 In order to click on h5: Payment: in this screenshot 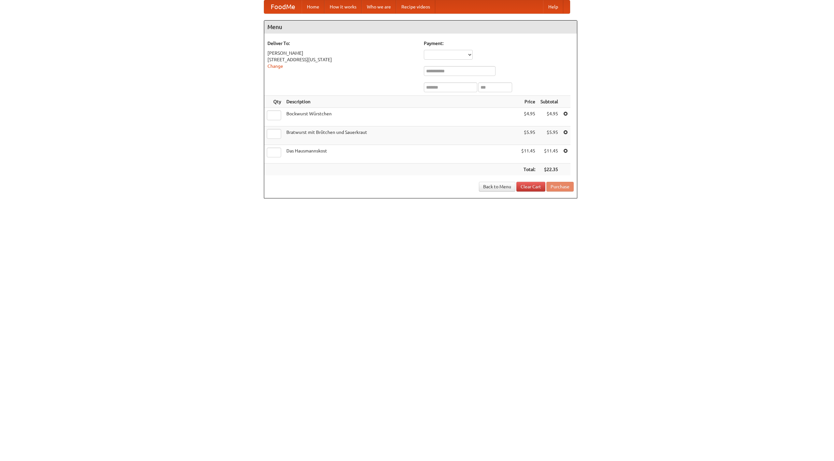, I will do `click(499, 43)`.